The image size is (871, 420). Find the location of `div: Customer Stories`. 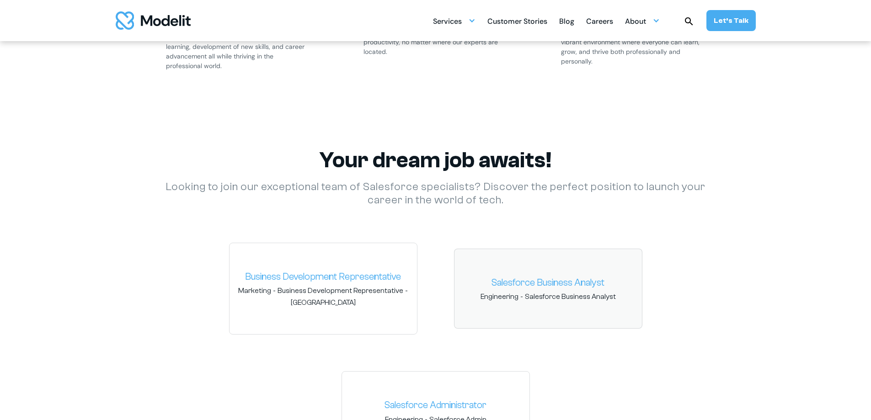

div: Customer Stories is located at coordinates (517, 22).